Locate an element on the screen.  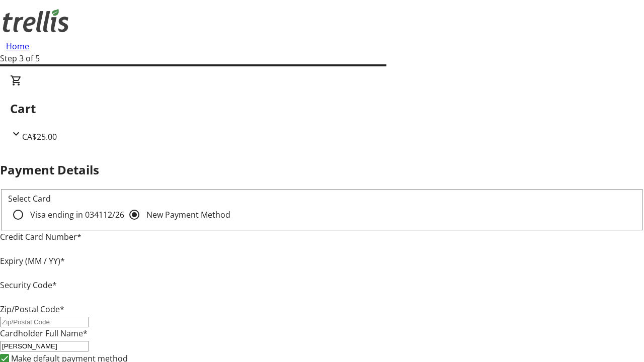
span: CA$25.00 is located at coordinates (39, 137).